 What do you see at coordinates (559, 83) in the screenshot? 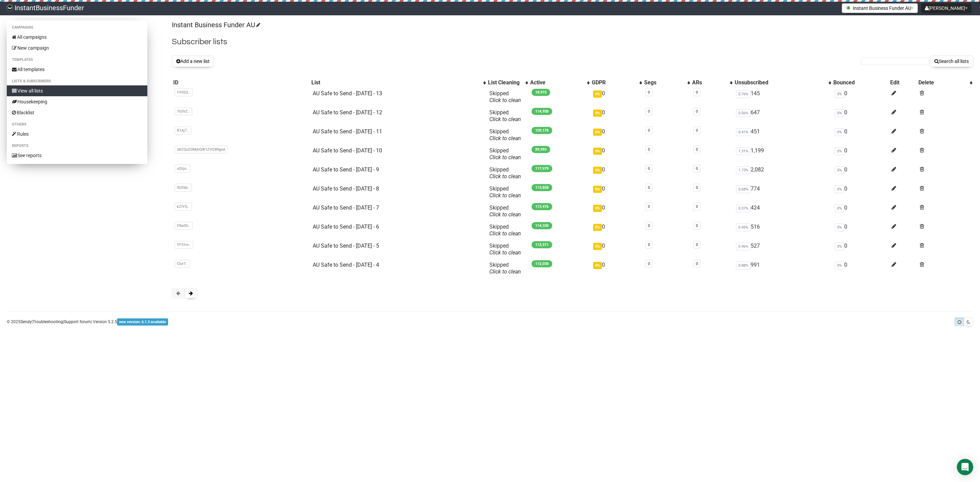
I see `th: Active: No sort applied, activate to apply an ascending sort` at bounding box center [559, 83].